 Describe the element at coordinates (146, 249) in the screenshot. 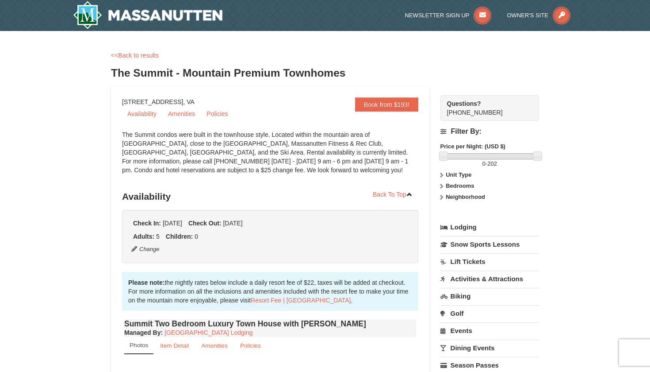

I see `button: Change` at that location.